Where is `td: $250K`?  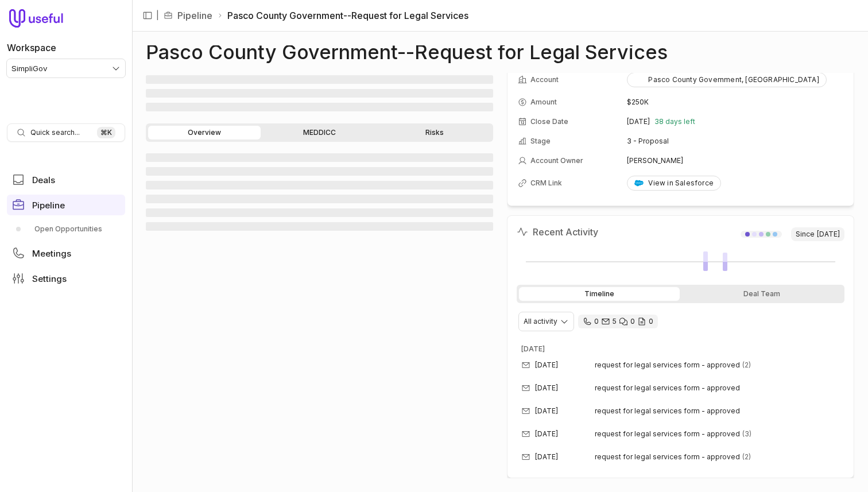
td: $250K is located at coordinates (735, 102).